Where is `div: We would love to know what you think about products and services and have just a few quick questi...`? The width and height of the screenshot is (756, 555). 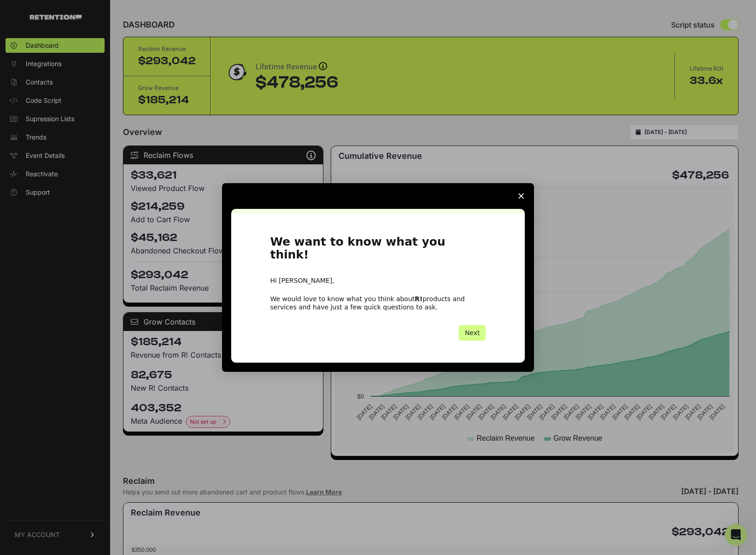 div: We would love to know what you think about products and services and have just a few quick questi... is located at coordinates (378, 303).